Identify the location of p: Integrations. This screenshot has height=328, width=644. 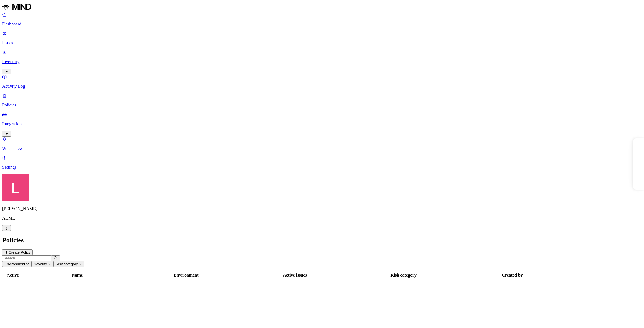
(322, 124).